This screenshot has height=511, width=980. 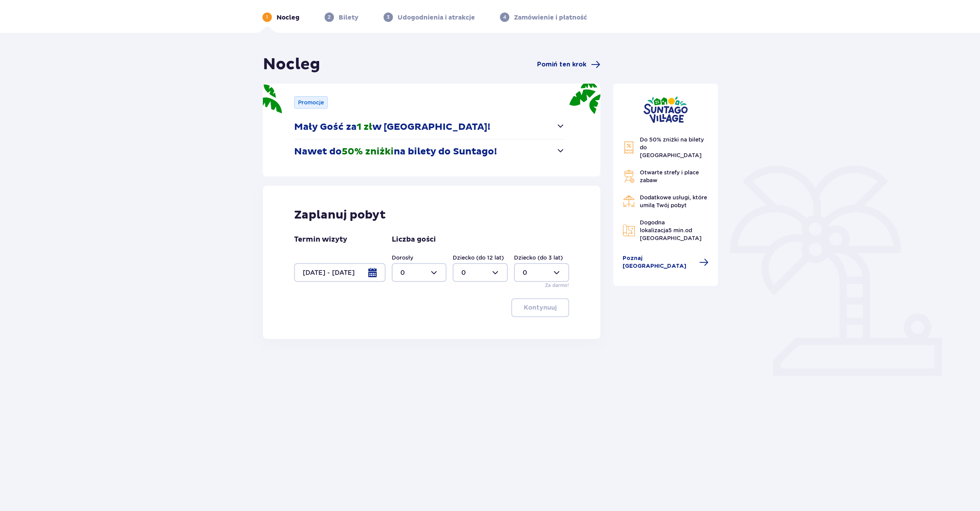 I want to click on h1: Nocleg, so click(x=291, y=64).